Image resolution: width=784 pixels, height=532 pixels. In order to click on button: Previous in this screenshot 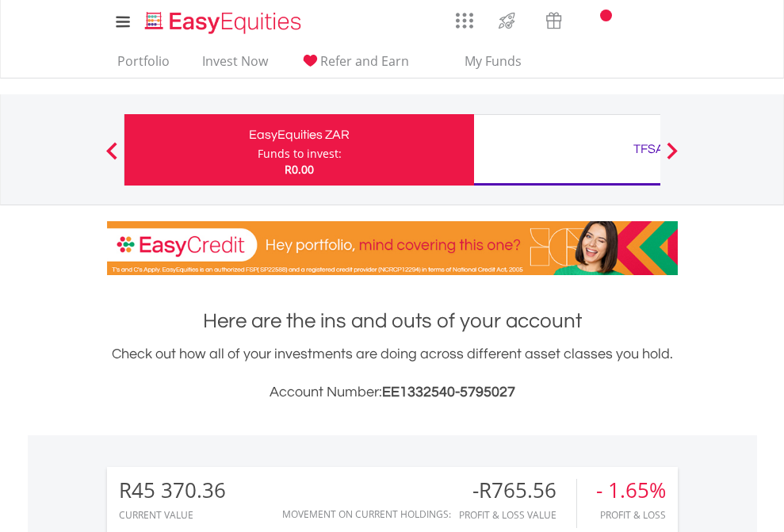, I will do `click(112, 158)`.